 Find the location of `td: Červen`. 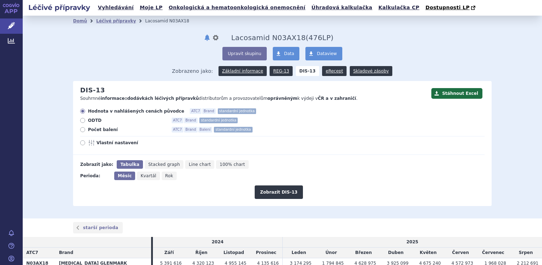

td: Červen is located at coordinates (461, 253).